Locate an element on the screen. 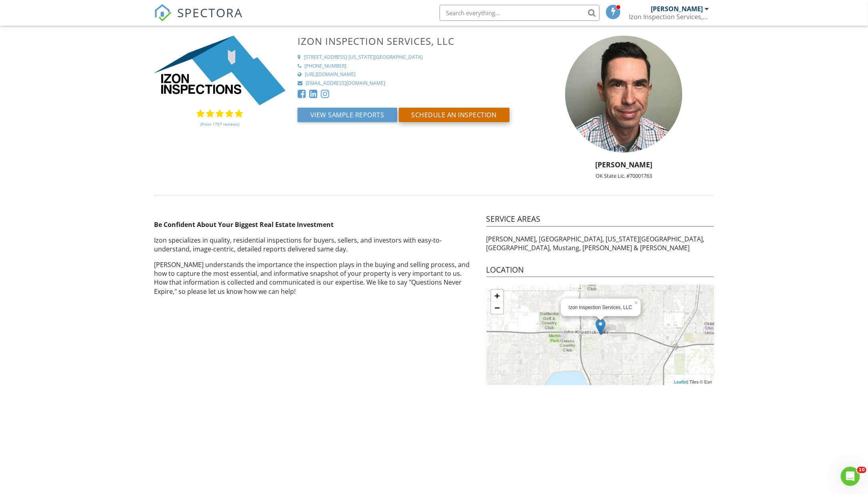 Image resolution: width=868 pixels, height=494 pixels. h4: Service Areas is located at coordinates (600, 220).